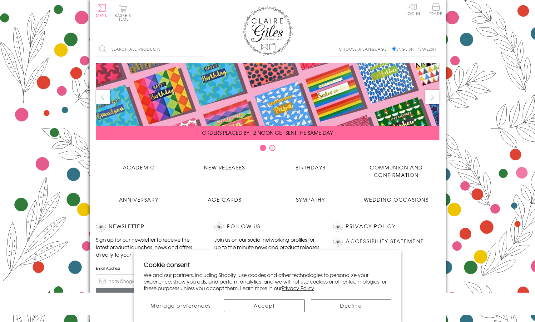  I want to click on p: Choose a language:, so click(365, 49).